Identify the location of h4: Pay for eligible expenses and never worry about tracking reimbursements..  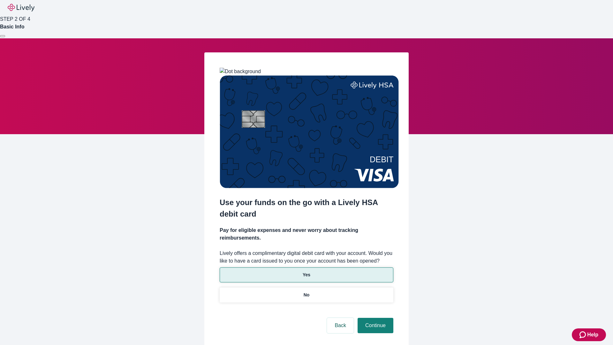
(307, 234).